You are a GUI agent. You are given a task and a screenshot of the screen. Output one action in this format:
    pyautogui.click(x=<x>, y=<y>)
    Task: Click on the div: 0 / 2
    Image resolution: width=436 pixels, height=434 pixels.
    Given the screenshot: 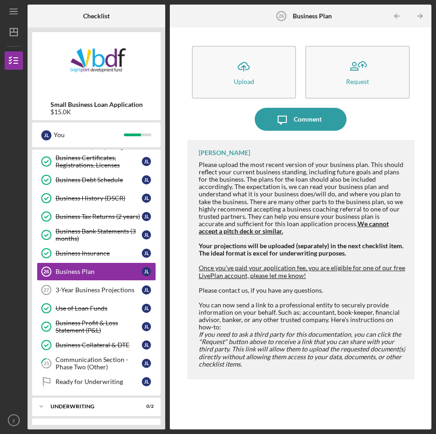 What is the action you would take?
    pyautogui.click(x=145, y=406)
    